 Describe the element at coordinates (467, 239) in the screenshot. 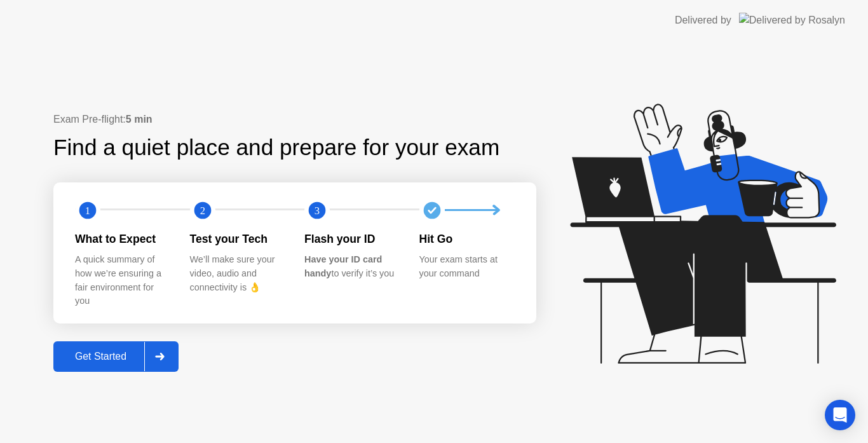

I see `div: Hit Go` at that location.